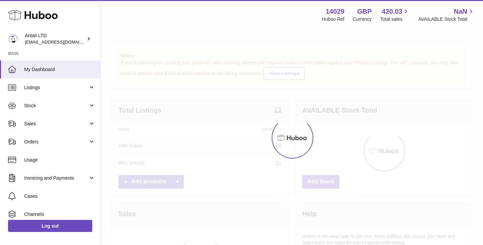 The image size is (483, 245). What do you see at coordinates (392, 11) in the screenshot?
I see `span: 420.03` at bounding box center [392, 11].